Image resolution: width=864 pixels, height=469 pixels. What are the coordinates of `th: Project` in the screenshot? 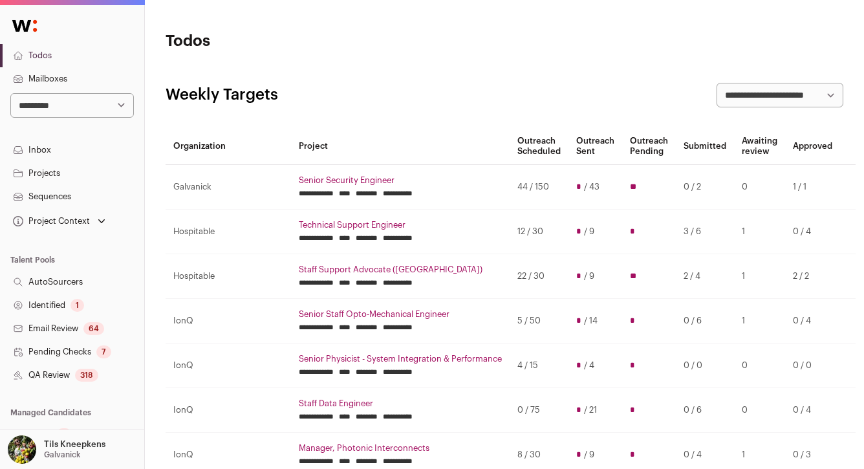 It's located at (400, 146).